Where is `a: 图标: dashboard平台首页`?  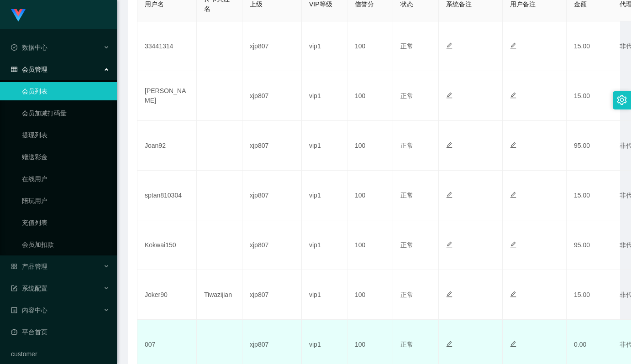
a: 图标: dashboard平台首页 is located at coordinates (60, 332).